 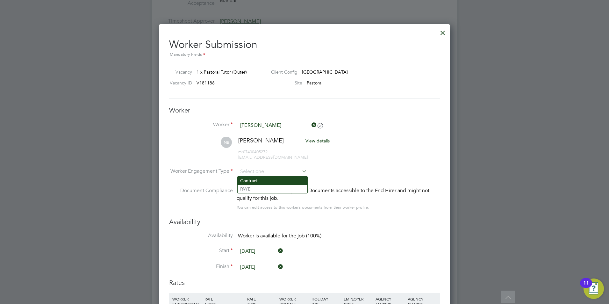 I want to click on label: Site, so click(x=284, y=83).